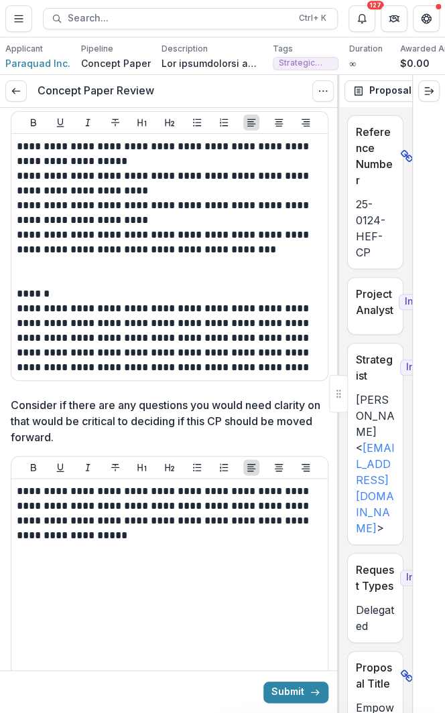 This screenshot has height=713, width=445. What do you see at coordinates (375, 578) in the screenshot?
I see `p: Request Types` at bounding box center [375, 578].